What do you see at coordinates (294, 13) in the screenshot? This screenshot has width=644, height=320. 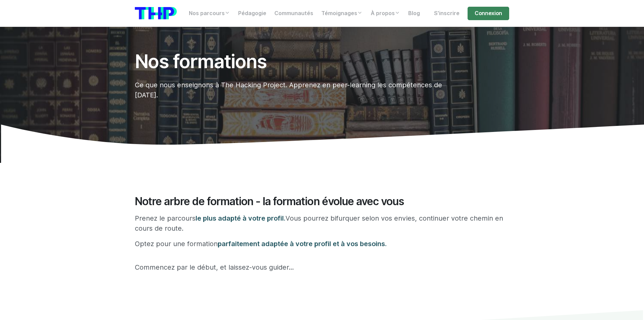 I see `a: Communautés` at bounding box center [294, 13].